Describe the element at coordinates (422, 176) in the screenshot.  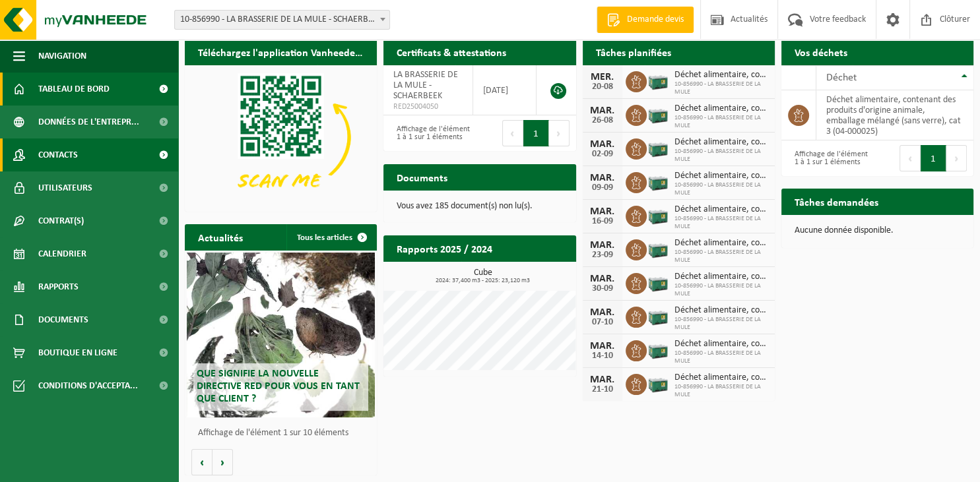
I see `h2: Documents` at that location.